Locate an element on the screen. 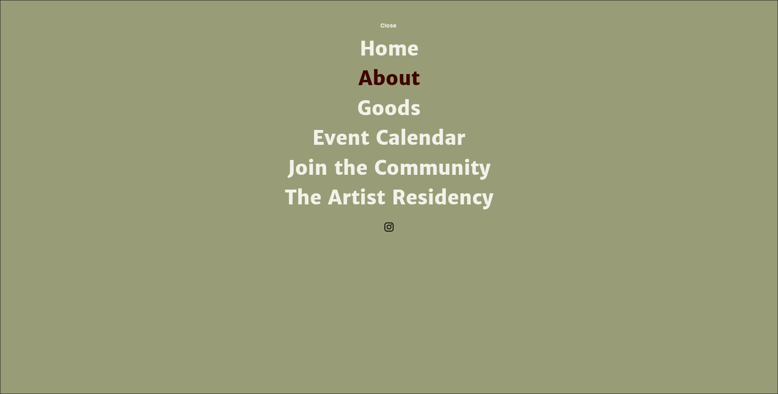 This screenshot has height=394, width=778. a: The Artist Residency is located at coordinates (389, 198).